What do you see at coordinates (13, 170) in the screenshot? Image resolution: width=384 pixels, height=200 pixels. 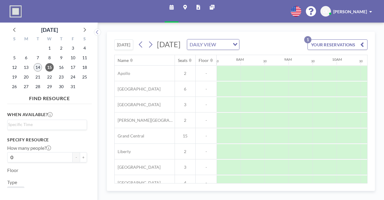 I see `label: Floor` at bounding box center [13, 170].